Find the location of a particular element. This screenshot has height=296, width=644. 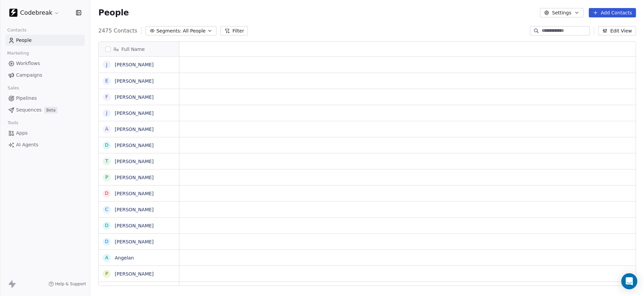

button: Settings is located at coordinates (561, 13).